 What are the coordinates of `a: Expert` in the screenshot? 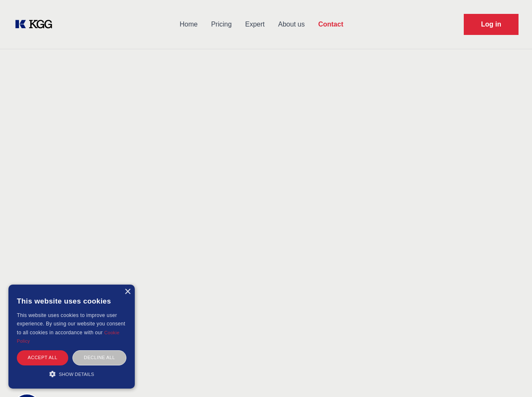 It's located at (255, 24).